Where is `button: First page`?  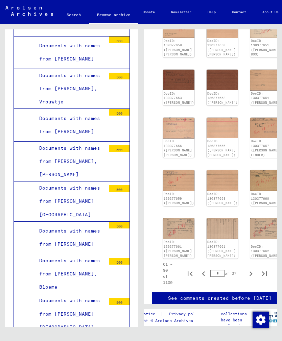 button: First page is located at coordinates (190, 273).